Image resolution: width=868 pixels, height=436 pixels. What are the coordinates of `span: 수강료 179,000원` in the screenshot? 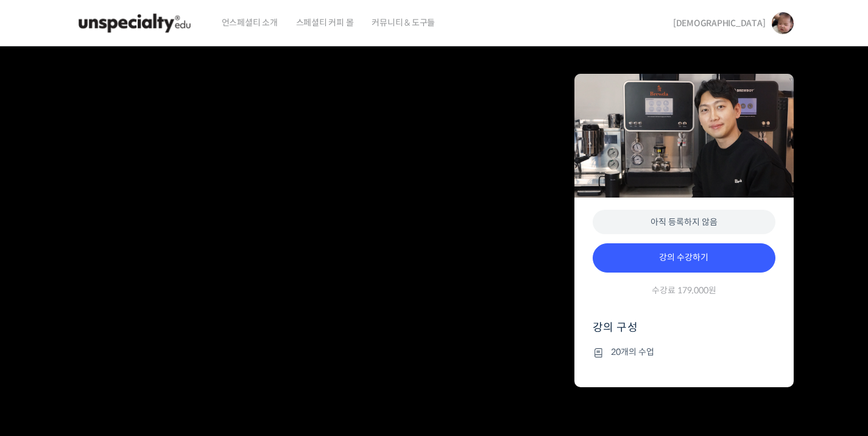 It's located at (684, 290).